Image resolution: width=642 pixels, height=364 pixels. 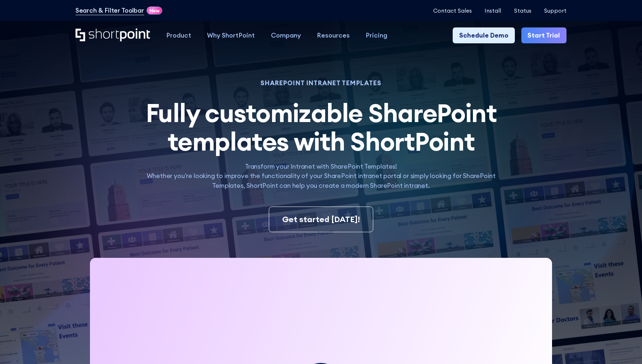 I want to click on div: Company, so click(x=286, y=35).